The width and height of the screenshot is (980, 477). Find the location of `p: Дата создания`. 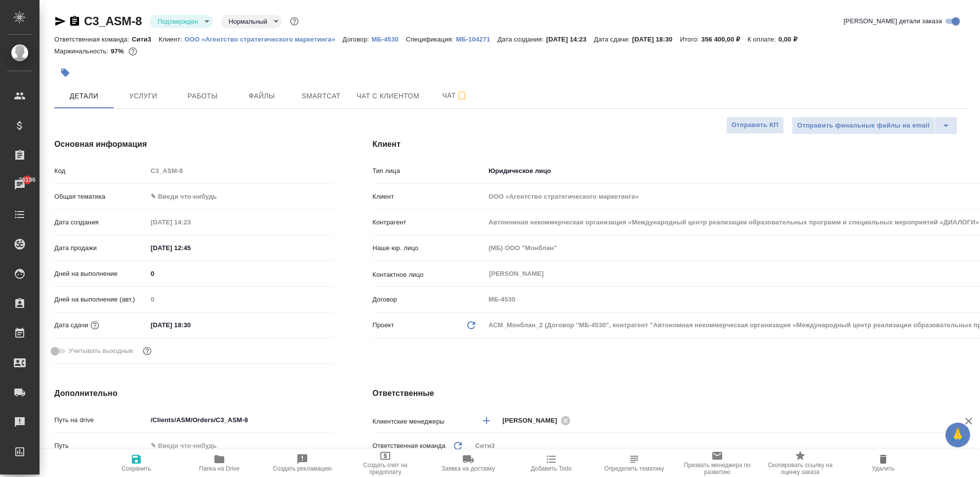

p: Дата создания is located at coordinates (101, 222).